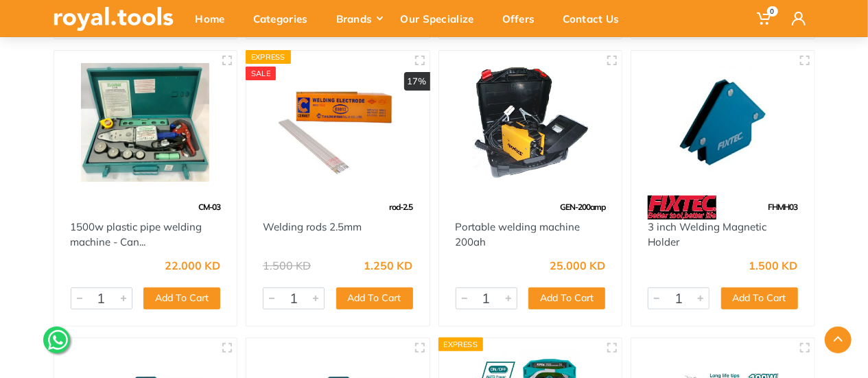  I want to click on a: Portable welding machine 200ah, so click(518, 235).